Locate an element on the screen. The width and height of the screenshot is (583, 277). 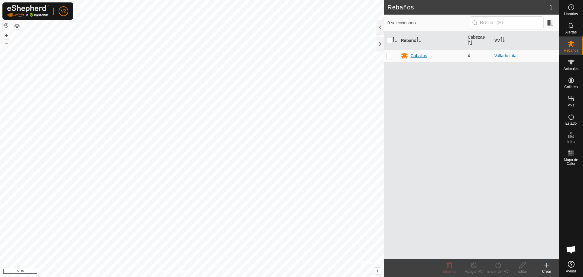
div: Caballos is located at coordinates (419, 56).